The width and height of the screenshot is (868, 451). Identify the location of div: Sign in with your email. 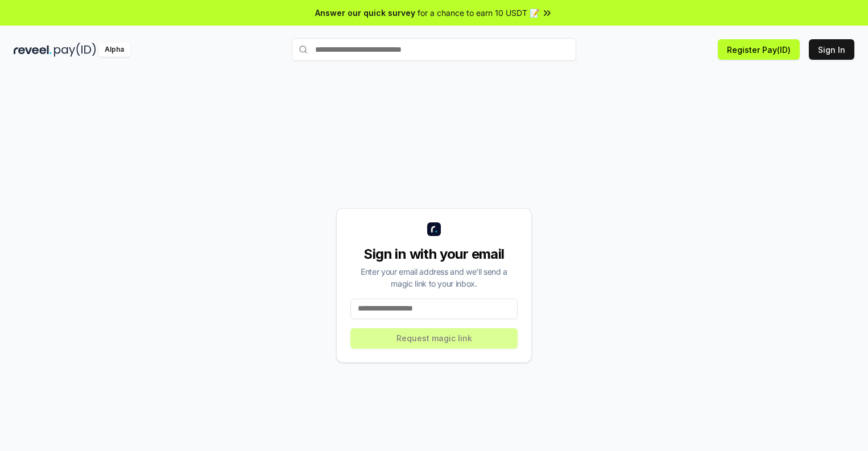
(434, 254).